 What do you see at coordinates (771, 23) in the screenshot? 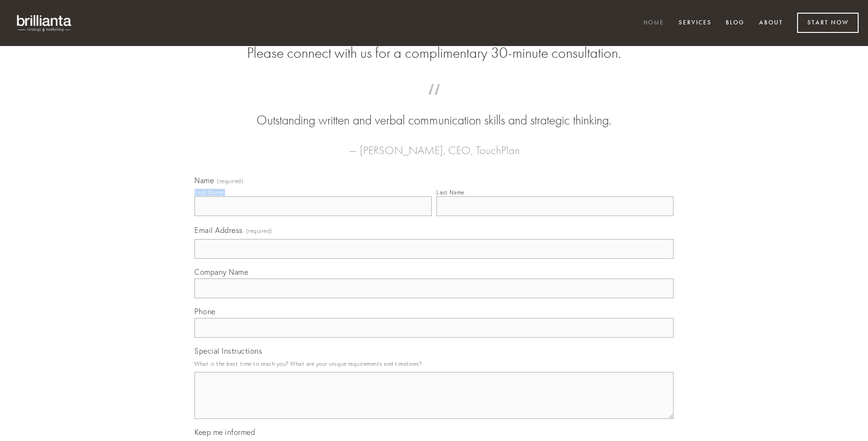
I see `a: About` at bounding box center [771, 23].